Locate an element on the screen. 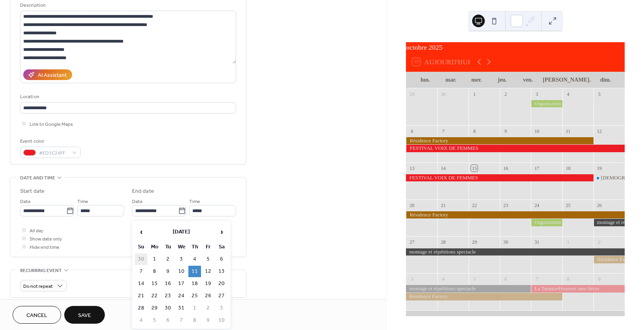  td: 17 is located at coordinates (181, 283).